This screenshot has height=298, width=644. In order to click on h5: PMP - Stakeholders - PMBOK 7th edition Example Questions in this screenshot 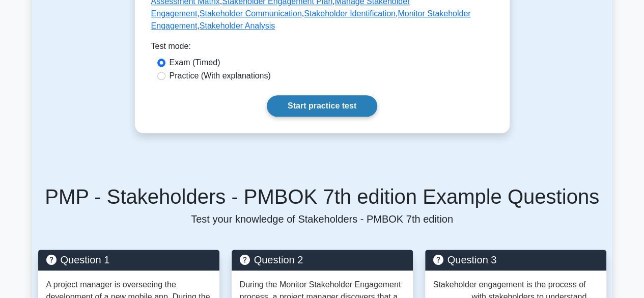, I will do `click(323, 197)`.